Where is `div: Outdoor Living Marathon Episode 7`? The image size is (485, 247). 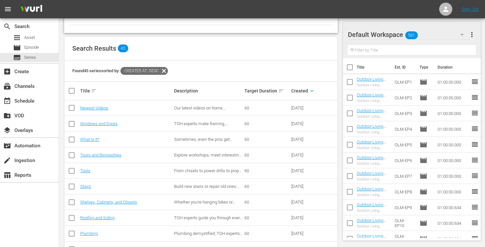 div: Outdoor Living Marathon Episode 7 is located at coordinates (373, 179).